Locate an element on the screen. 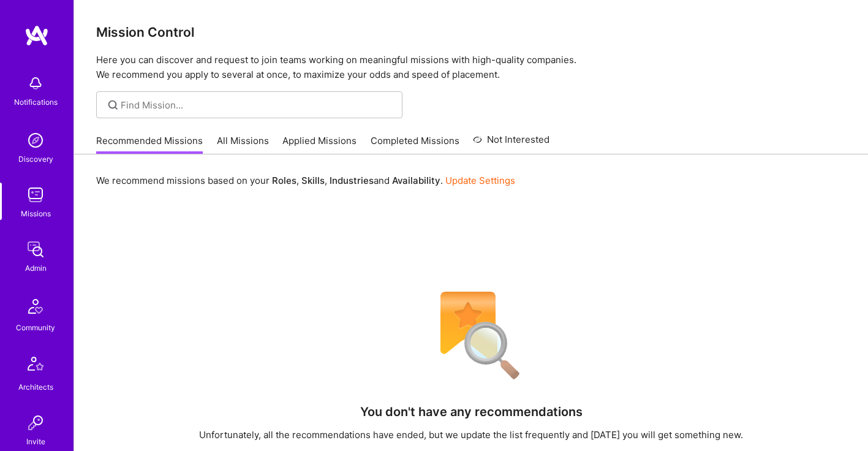  a: Update Settings is located at coordinates (480, 180).